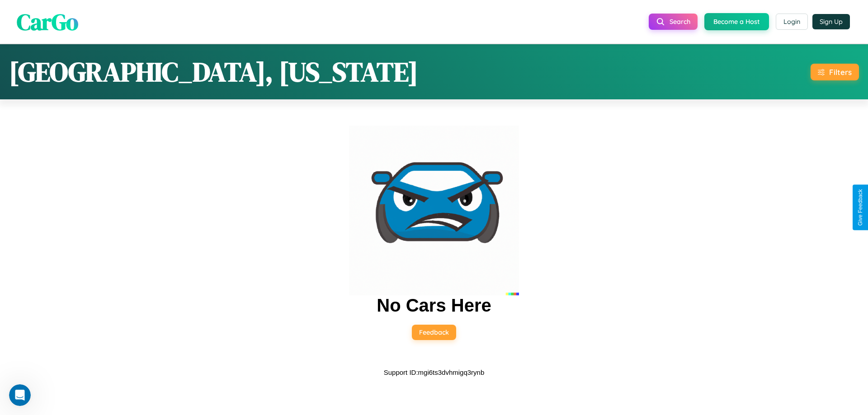  Describe the element at coordinates (835, 72) in the screenshot. I see `button: Filters` at that location.